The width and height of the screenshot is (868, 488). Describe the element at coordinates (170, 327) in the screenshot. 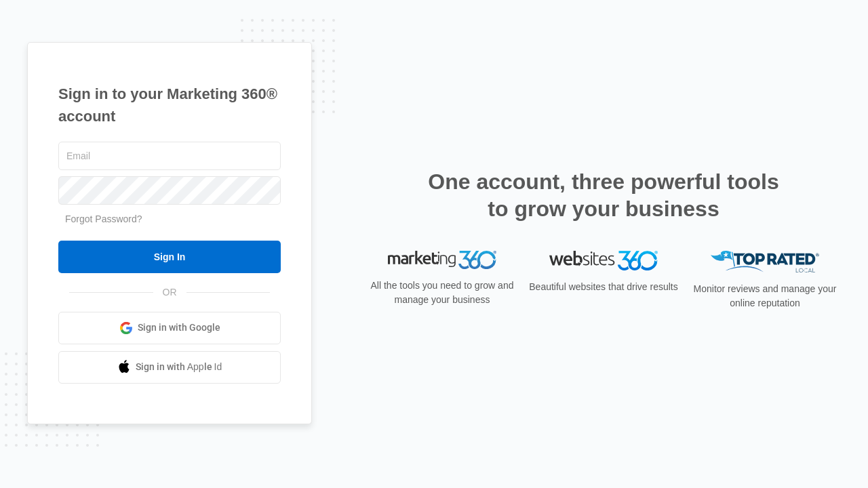

I see `a: Sign in with Google` at that location.